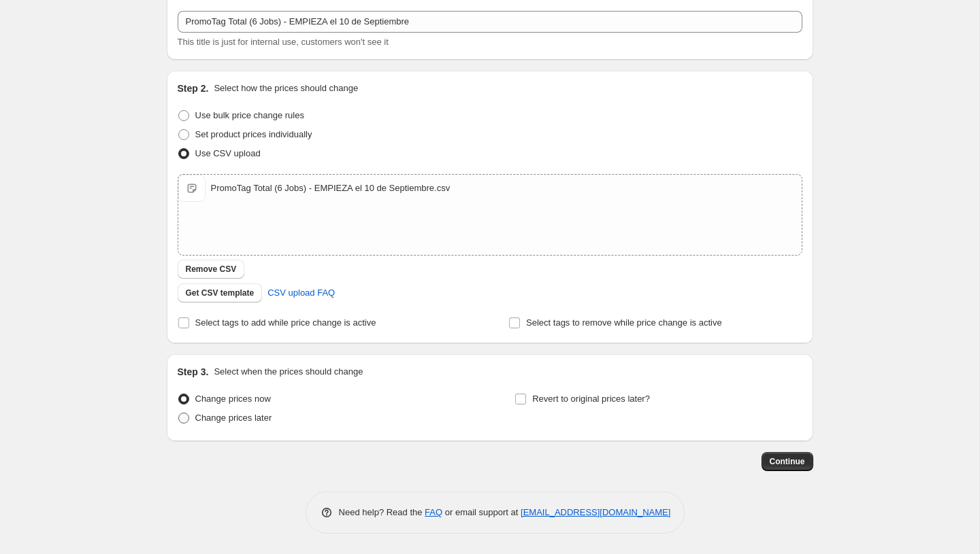  What do you see at coordinates (288, 372) in the screenshot?
I see `p: Select when the prices should change` at bounding box center [288, 372].